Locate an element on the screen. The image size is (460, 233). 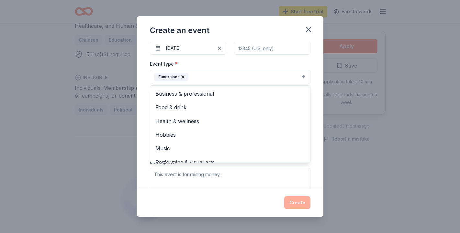
span: Music is located at coordinates (230, 149).